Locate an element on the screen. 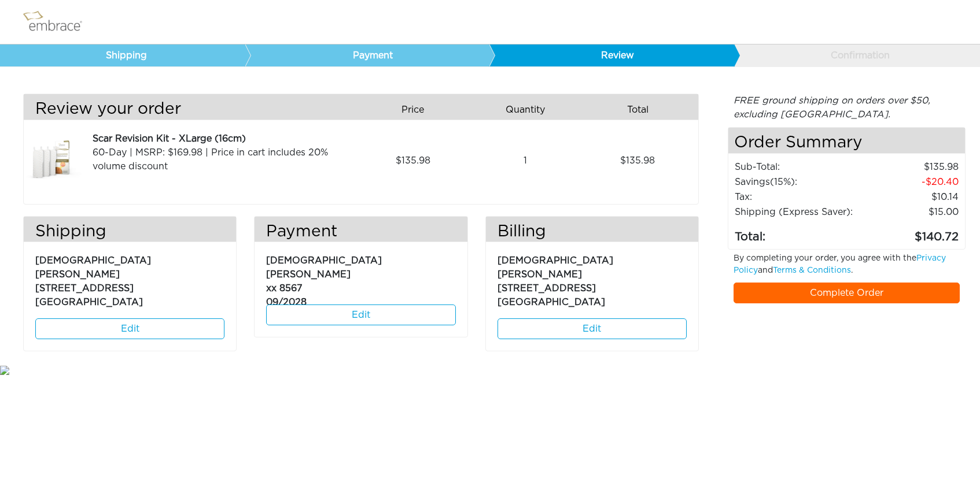 The width and height of the screenshot is (980, 494). td: Shipping (Express Saver): is located at coordinates (796, 212).